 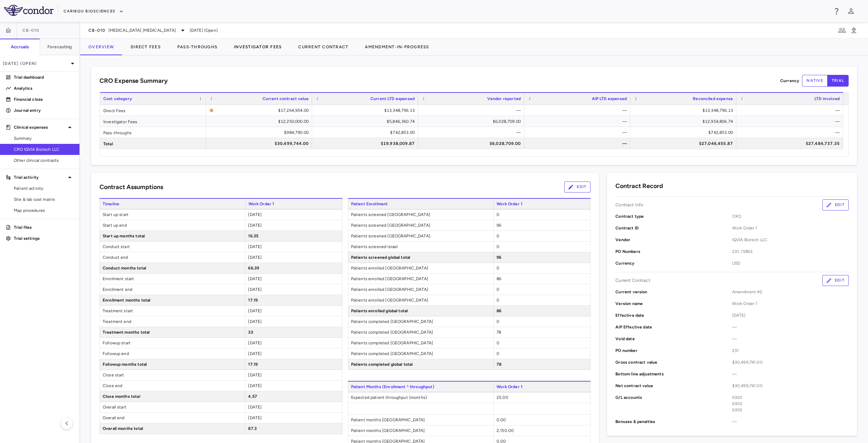 I want to click on span: USD, so click(x=790, y=263).